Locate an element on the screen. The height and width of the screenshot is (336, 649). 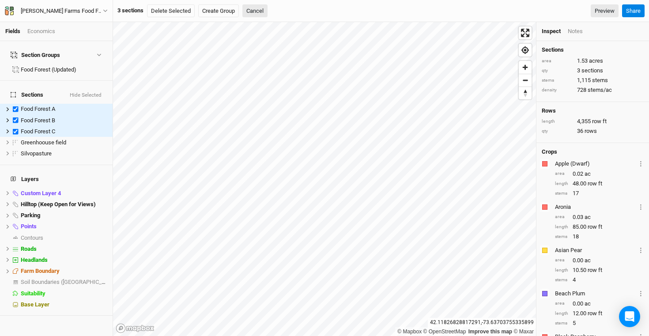
div: 1.53 is located at coordinates (592, 61).